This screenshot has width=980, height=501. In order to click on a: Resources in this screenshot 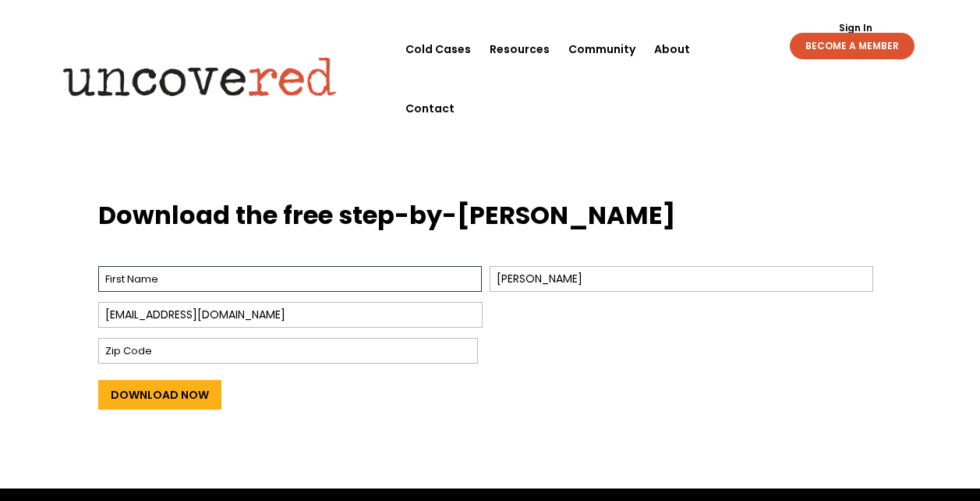, I will do `click(519, 49)`.